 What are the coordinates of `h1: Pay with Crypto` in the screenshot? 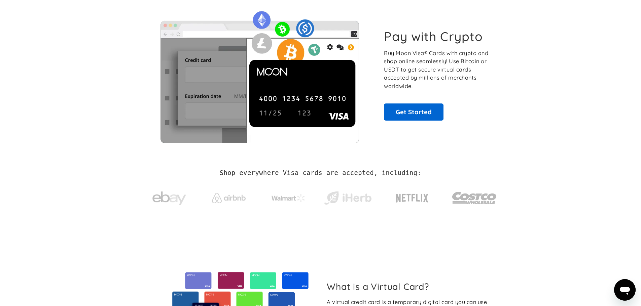 It's located at (433, 36).